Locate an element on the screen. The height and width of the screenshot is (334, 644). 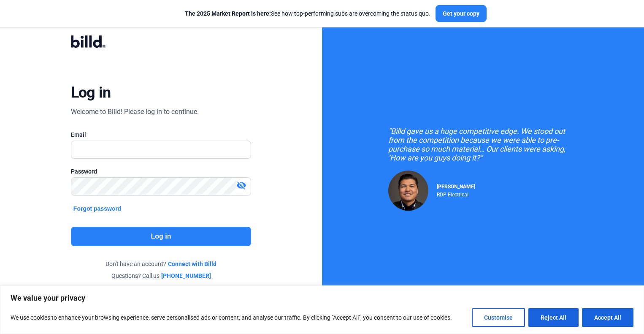
div: Don't have an account? is located at coordinates (161, 264).